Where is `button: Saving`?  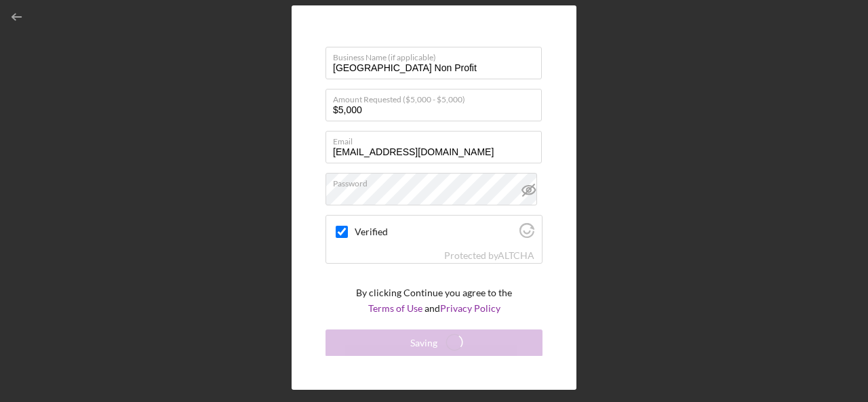
button: Saving is located at coordinates (434, 343).